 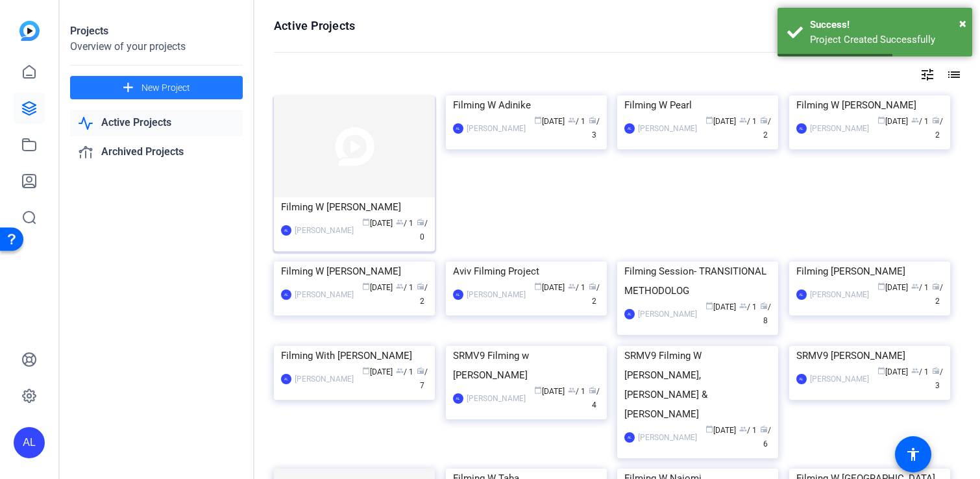 I want to click on div: Project Created Successfully, so click(x=886, y=39).